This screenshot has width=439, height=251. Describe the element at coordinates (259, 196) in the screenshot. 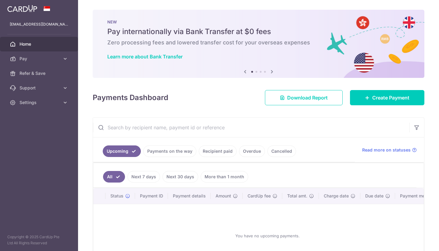

I see `span: CardUp fee` at that location.